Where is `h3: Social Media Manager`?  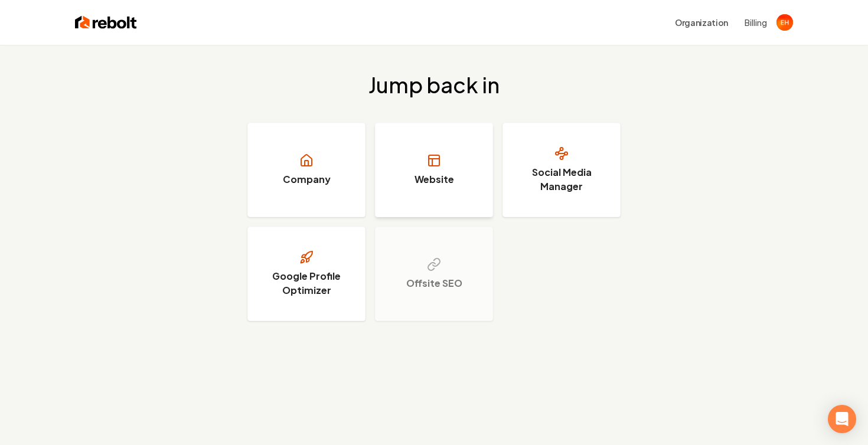
h3: Social Media Manager is located at coordinates (562, 180).